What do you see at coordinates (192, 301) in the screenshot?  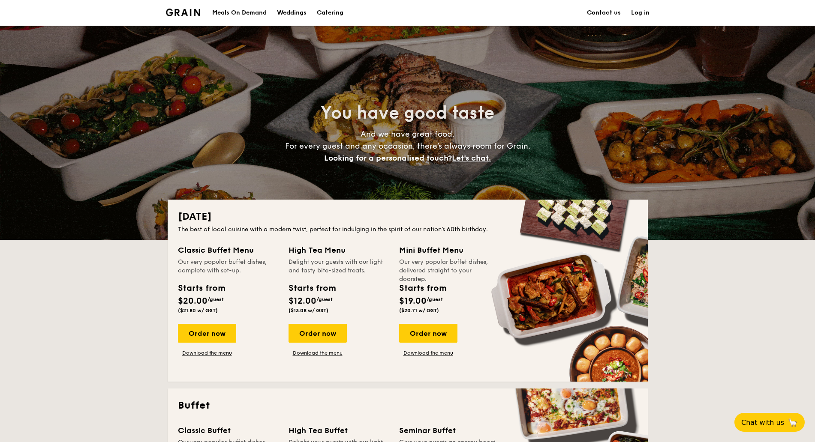 I see `span: $20.00` at bounding box center [192, 301].